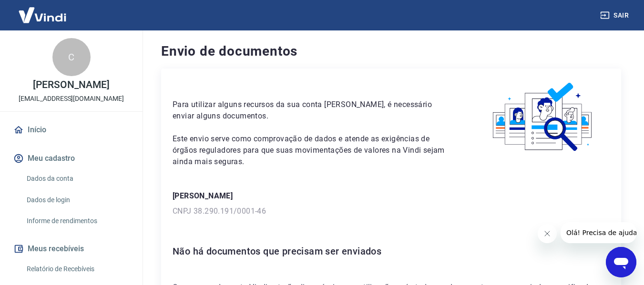 The width and height of the screenshot is (644, 285). What do you see at coordinates (71, 158) in the screenshot?
I see `button: Meu cadastro` at bounding box center [71, 158].